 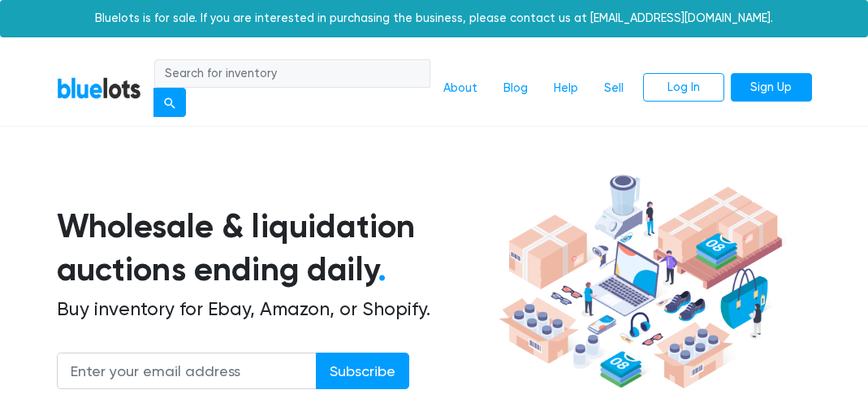 What do you see at coordinates (614, 88) in the screenshot?
I see `a: Sell` at bounding box center [614, 88].